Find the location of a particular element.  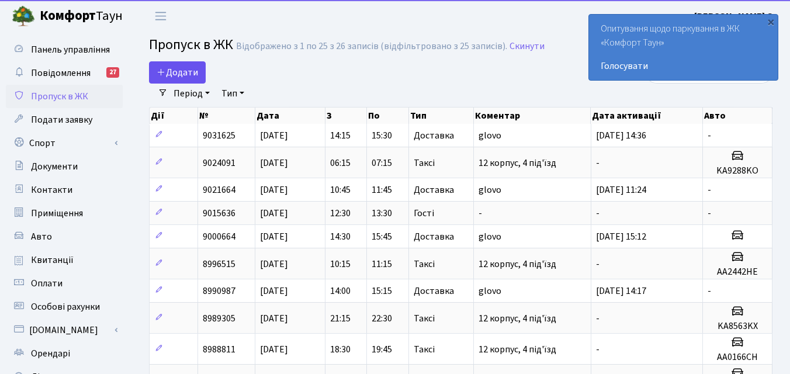

a: Тип is located at coordinates (232, 93).